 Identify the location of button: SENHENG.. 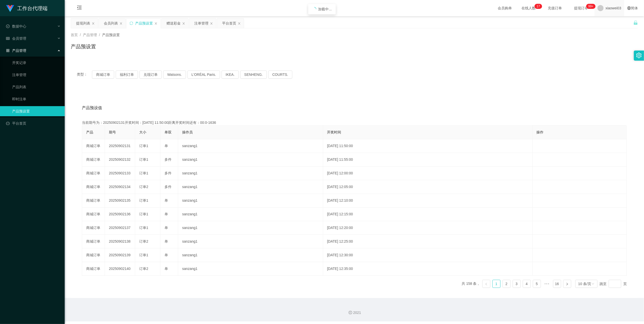
(253, 74).